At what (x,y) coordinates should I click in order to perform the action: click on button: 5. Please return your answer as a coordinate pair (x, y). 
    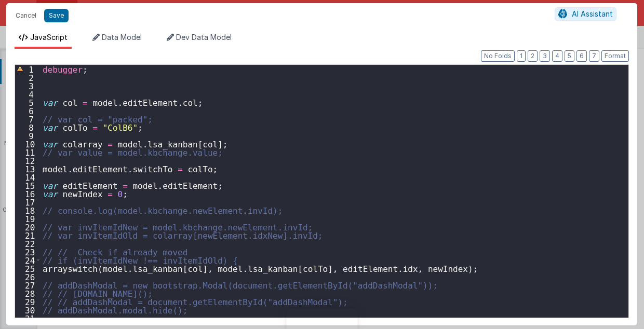
    Looking at the image, I should click on (569, 56).